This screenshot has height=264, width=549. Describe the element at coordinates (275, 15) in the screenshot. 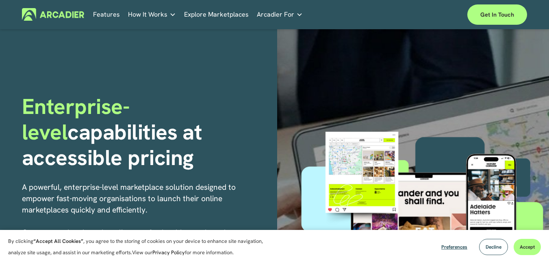

I see `span: Arcadier For` at that location.